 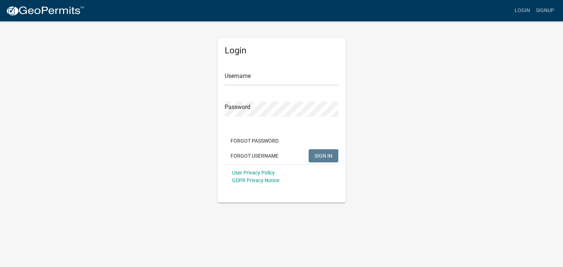 What do you see at coordinates (323, 156) in the screenshot?
I see `button: SIGN IN` at bounding box center [323, 156].